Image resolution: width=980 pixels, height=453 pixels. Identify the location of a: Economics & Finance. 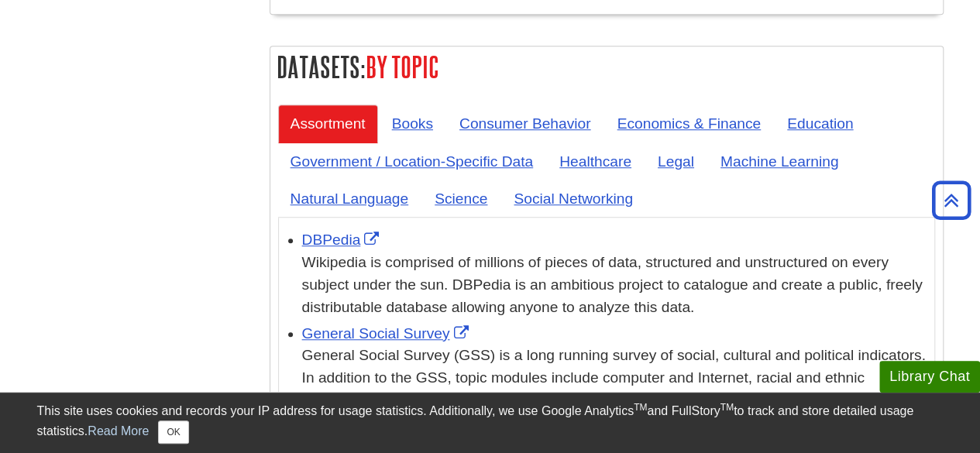
(689, 123).